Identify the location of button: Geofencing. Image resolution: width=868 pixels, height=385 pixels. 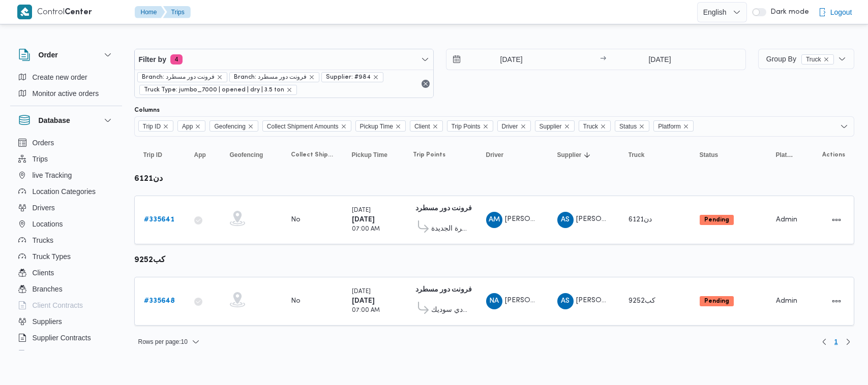
(251, 155).